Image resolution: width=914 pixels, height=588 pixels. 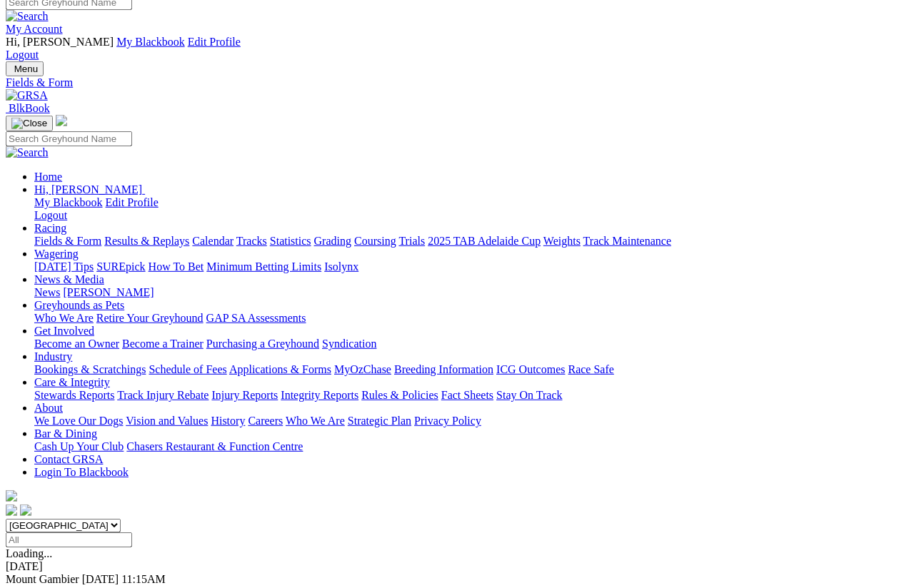 I want to click on a: My Account, so click(x=35, y=28).